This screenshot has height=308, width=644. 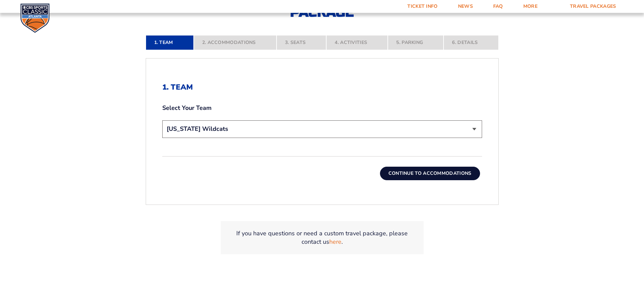 I want to click on label: Select Your Team, so click(x=322, y=108).